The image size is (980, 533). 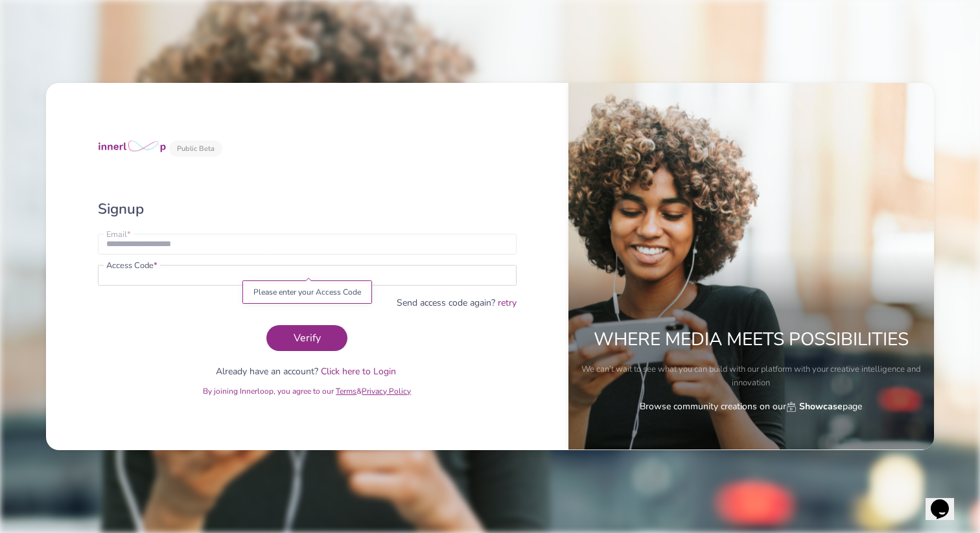 What do you see at coordinates (751, 344) in the screenshot?
I see `h1: Where Media Meets Possibilities` at bounding box center [751, 344].